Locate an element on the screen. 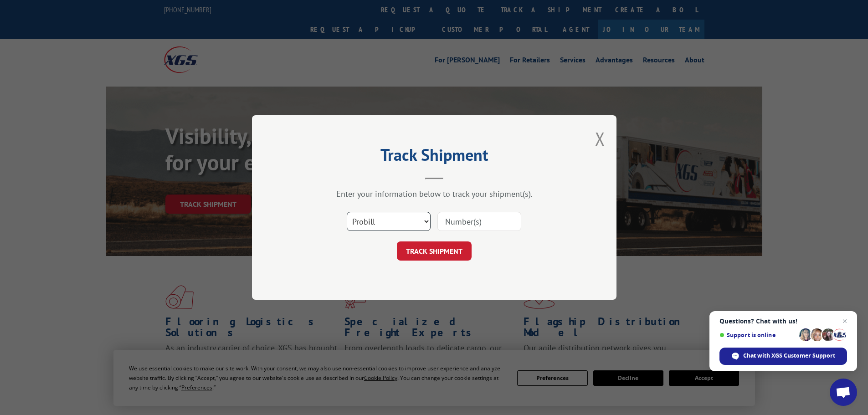 The height and width of the screenshot is (415, 868). span: Support is online is located at coordinates (758, 334).